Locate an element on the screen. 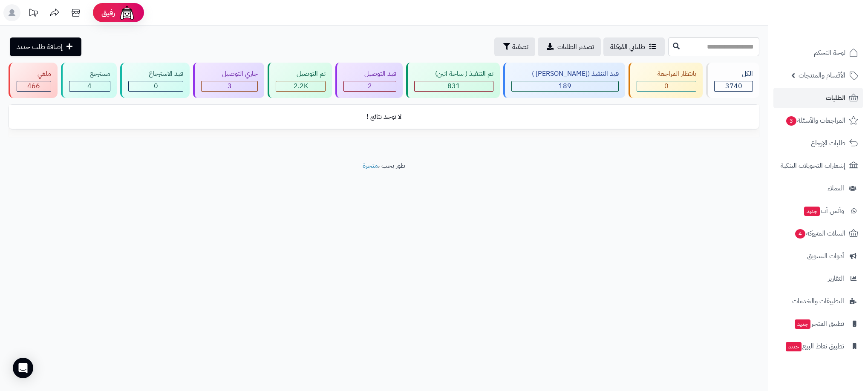 Image resolution: width=868 pixels, height=391 pixels. span: 831 is located at coordinates (454, 86).